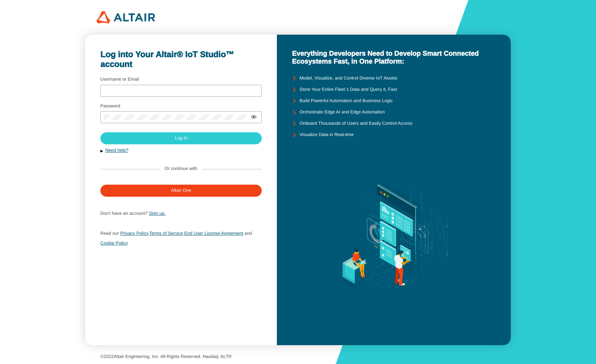 The width and height of the screenshot is (596, 364). I want to click on a: End User License Agreement, so click(214, 234).